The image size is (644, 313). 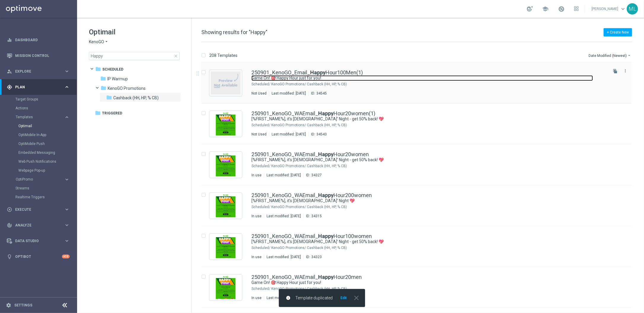 What do you see at coordinates (39, 209) in the screenshot?
I see `span: Execute` at bounding box center [39, 209].